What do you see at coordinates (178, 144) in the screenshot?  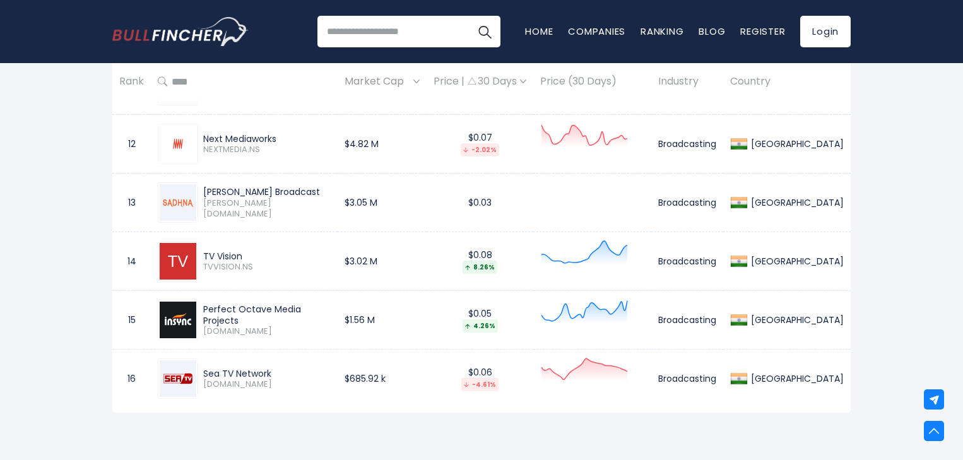 I see `img: NEXTMEDIA.NS.png` at bounding box center [178, 144].